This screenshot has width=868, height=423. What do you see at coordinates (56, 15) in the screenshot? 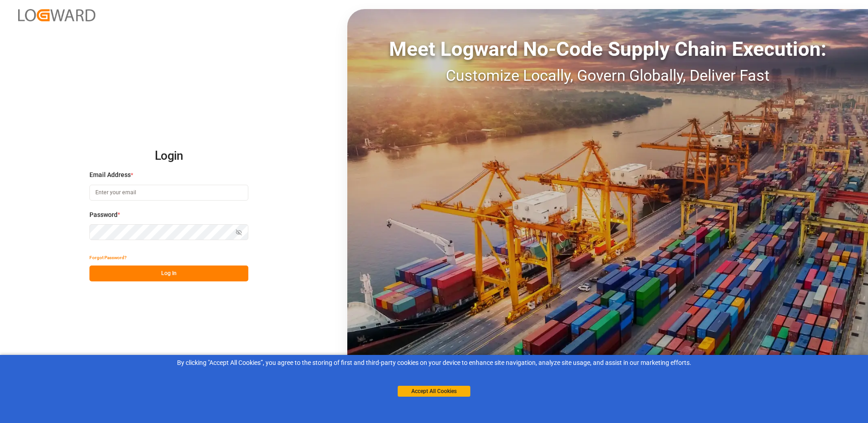
I see `img: Logward_new_orange.png` at bounding box center [56, 15].